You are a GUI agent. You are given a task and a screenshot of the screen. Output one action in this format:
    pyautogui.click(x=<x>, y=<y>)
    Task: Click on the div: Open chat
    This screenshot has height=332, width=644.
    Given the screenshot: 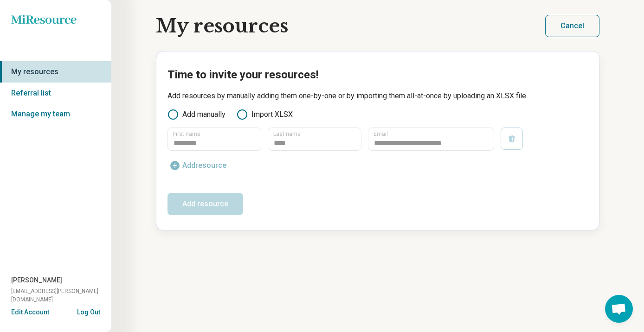 What is the action you would take?
    pyautogui.click(x=618, y=309)
    